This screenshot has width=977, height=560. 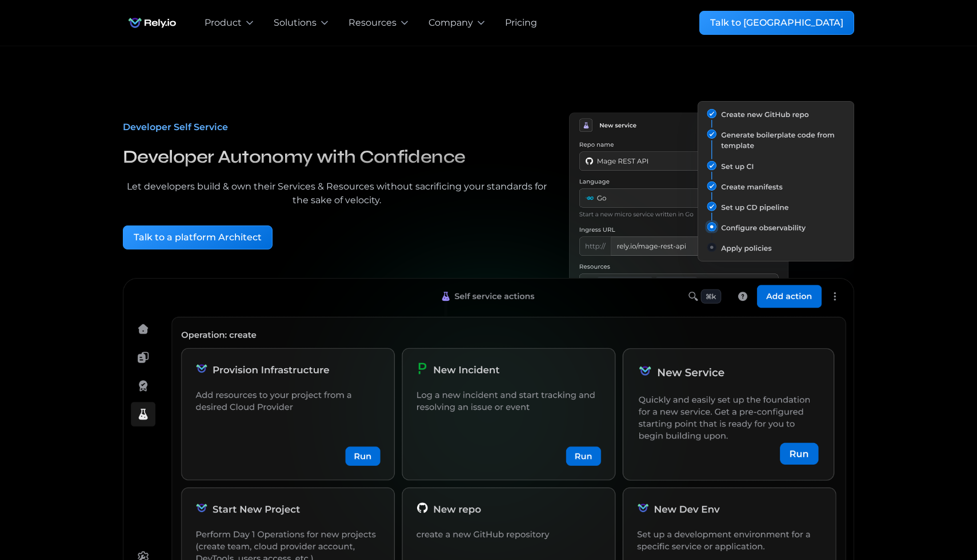 What do you see at coordinates (295, 23) in the screenshot?
I see `div: Solutions` at bounding box center [295, 23].